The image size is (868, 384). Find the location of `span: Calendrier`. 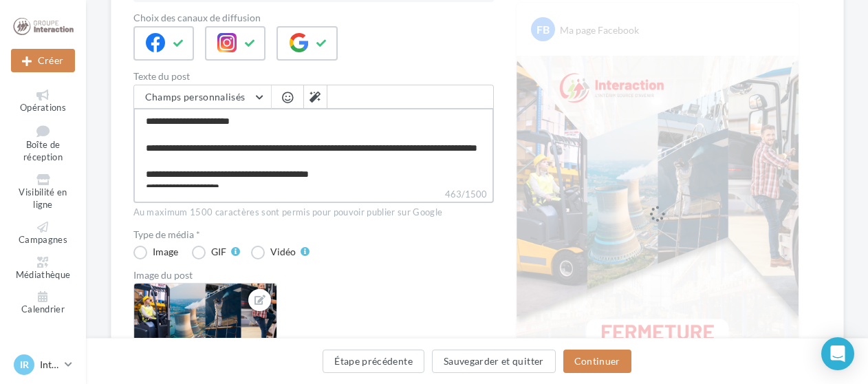

span: Calendrier is located at coordinates (43, 309).